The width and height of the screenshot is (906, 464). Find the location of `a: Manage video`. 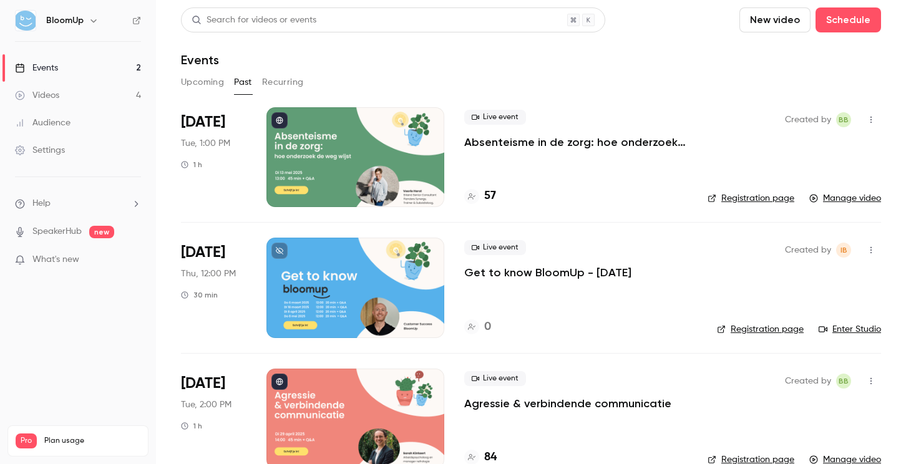

a: Manage video is located at coordinates (844, 198).